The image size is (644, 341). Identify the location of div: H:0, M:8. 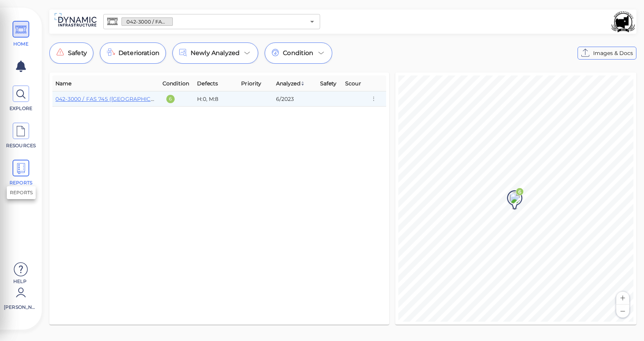
(216, 99).